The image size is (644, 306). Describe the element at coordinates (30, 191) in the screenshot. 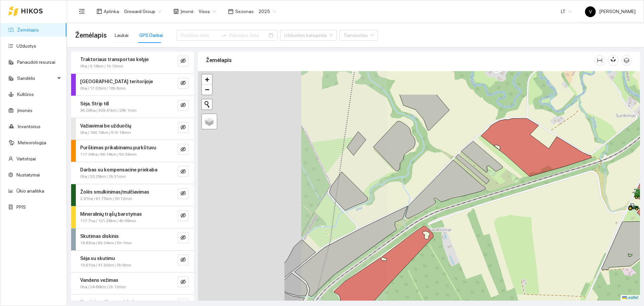

I see `a: Ūkio analitika` at that location.